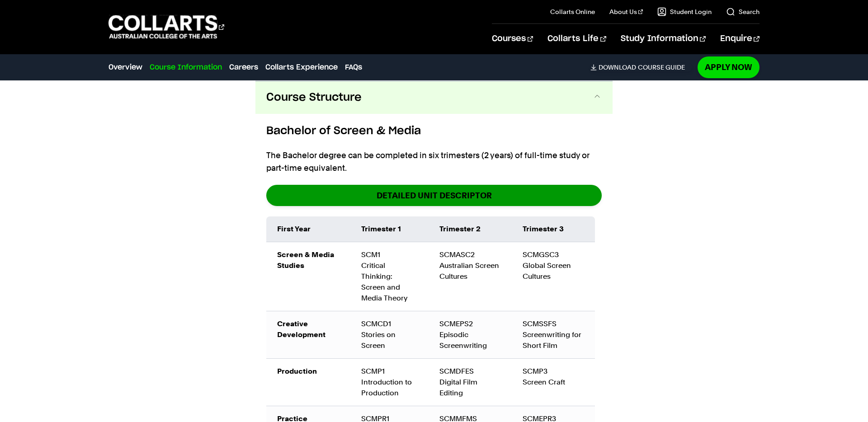 The width and height of the screenshot is (868, 422). What do you see at coordinates (626, 12) in the screenshot?
I see `a: About Us` at bounding box center [626, 12].